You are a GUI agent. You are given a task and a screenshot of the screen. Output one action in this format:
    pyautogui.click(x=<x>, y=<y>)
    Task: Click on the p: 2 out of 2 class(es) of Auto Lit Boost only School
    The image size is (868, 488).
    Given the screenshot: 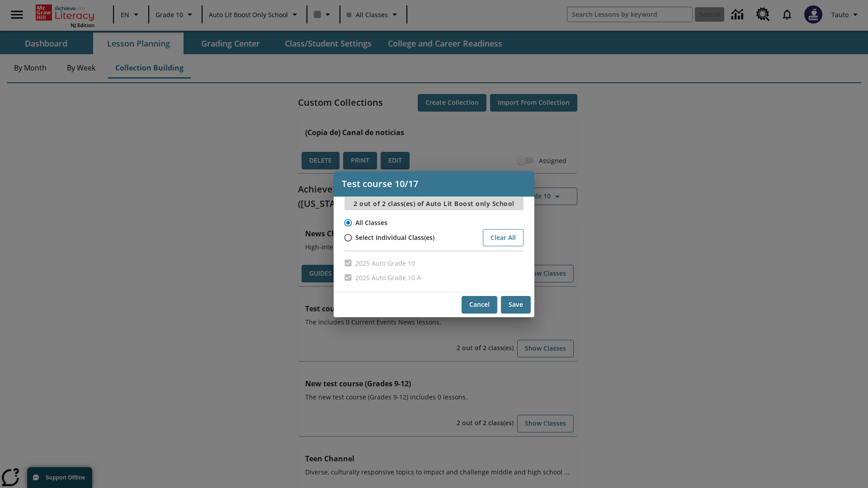 What is the action you would take?
    pyautogui.click(x=434, y=203)
    